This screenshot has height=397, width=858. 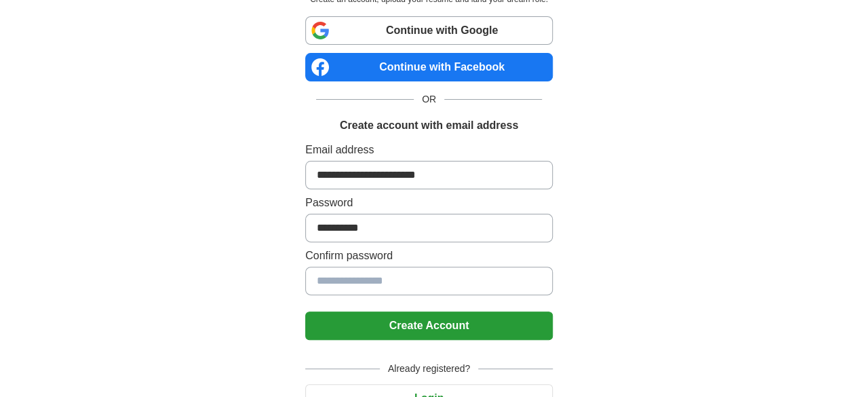 I want to click on label: Password, so click(x=429, y=203).